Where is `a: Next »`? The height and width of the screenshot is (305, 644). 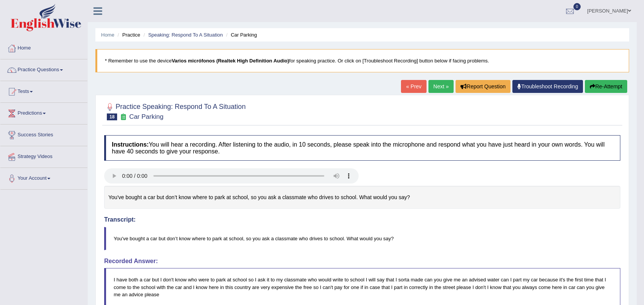 a: Next » is located at coordinates (441, 87).